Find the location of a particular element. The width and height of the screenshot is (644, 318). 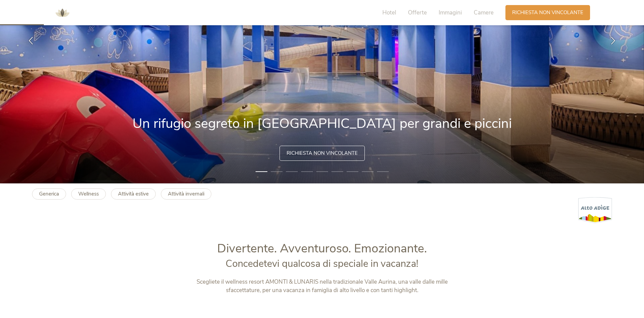

img: Alto Adige is located at coordinates (595, 210).